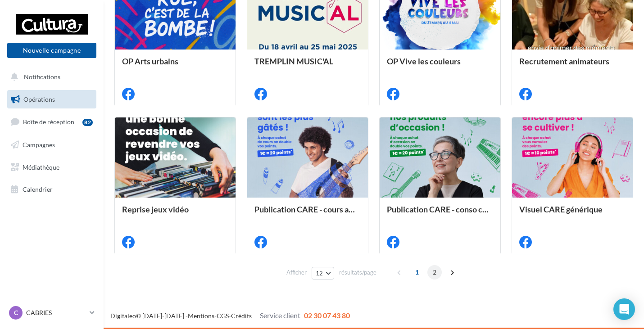  What do you see at coordinates (123, 316) in the screenshot?
I see `a: Digitaleo` at bounding box center [123, 316].